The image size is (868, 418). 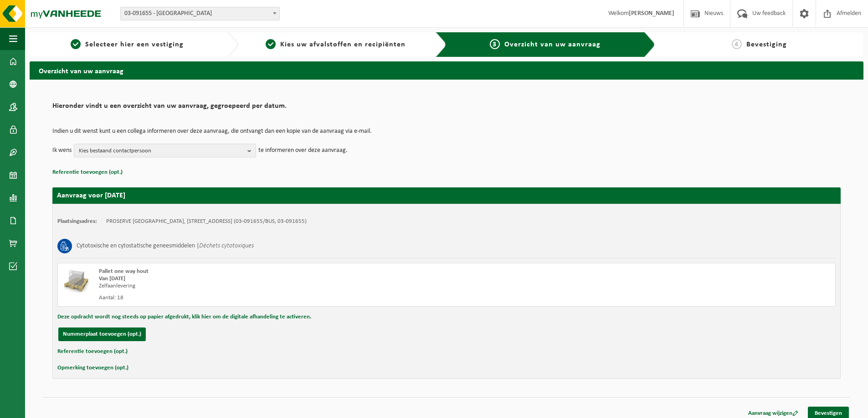 What do you see at coordinates (336, 44) in the screenshot?
I see `a: 2Kies uw afvalstoffen en recipiënten` at bounding box center [336, 44].